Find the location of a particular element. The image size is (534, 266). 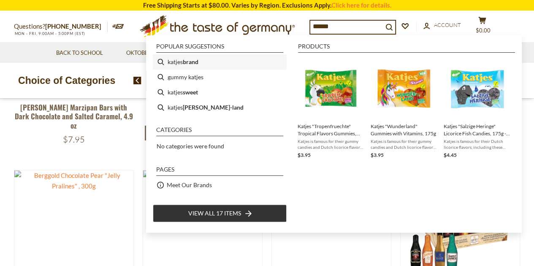

li: Products is located at coordinates (406, 48).